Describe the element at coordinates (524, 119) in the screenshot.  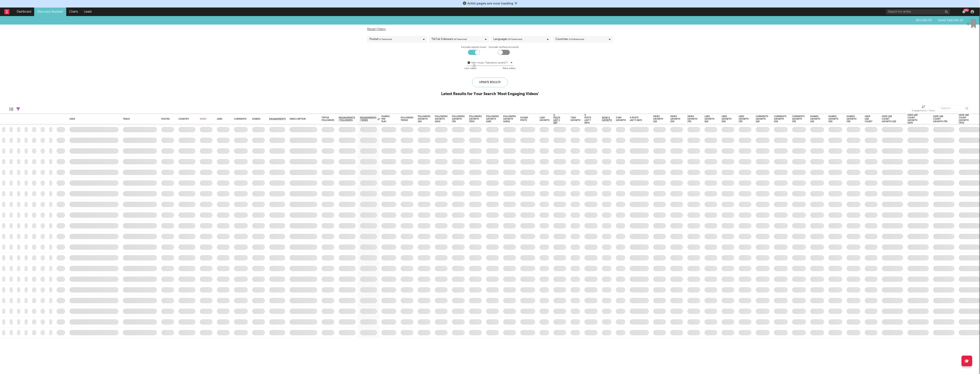
I see `div: Sound Posts` at that location.